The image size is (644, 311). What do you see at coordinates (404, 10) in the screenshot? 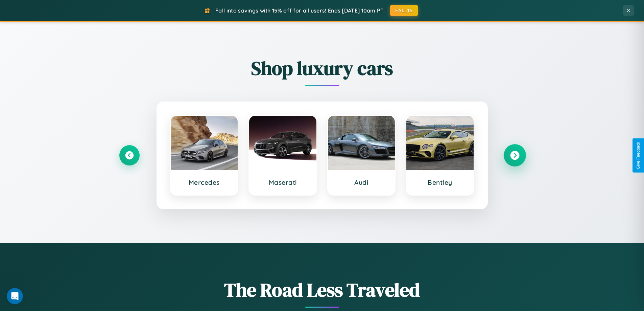
I see `button: FALL15` at bounding box center [404, 10].